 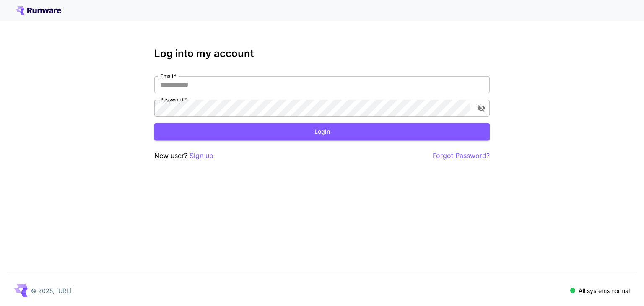 I want to click on label: Email, so click(x=168, y=76).